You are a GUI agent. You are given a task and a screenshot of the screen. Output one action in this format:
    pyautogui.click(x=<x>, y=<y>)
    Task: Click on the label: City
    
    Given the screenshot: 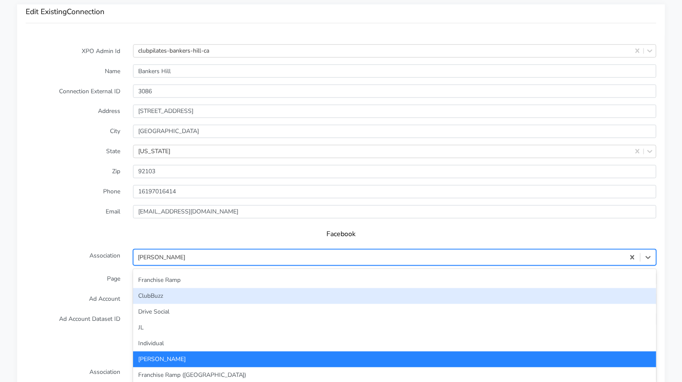 What is the action you would take?
    pyautogui.click(x=73, y=131)
    